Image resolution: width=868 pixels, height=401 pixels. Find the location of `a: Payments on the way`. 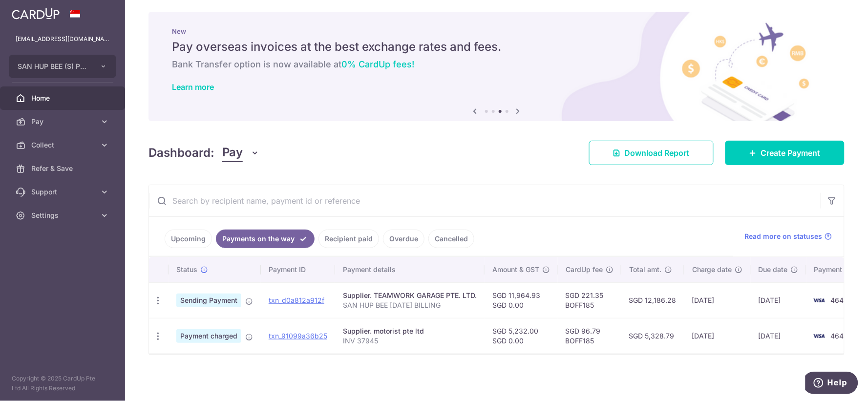

a: Payments on the way is located at coordinates (266, 238).